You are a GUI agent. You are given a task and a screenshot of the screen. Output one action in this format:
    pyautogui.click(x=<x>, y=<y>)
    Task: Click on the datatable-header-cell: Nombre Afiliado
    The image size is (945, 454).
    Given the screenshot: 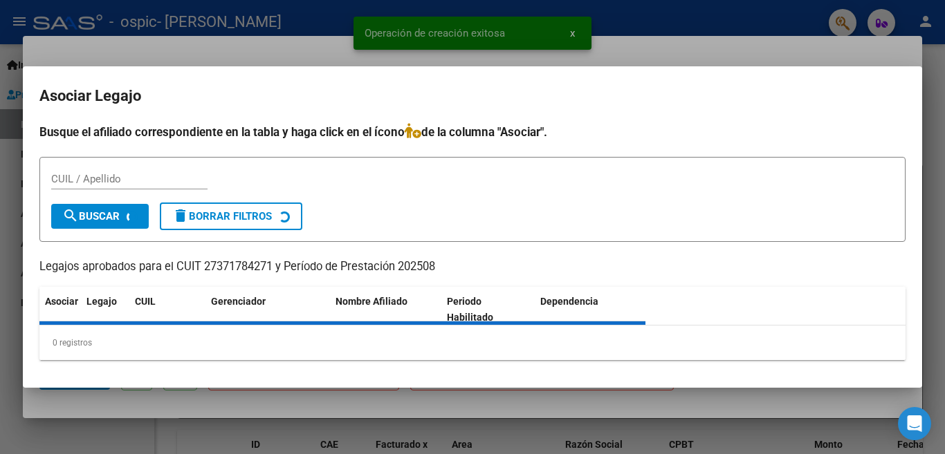 What is the action you would take?
    pyautogui.click(x=385, y=310)
    